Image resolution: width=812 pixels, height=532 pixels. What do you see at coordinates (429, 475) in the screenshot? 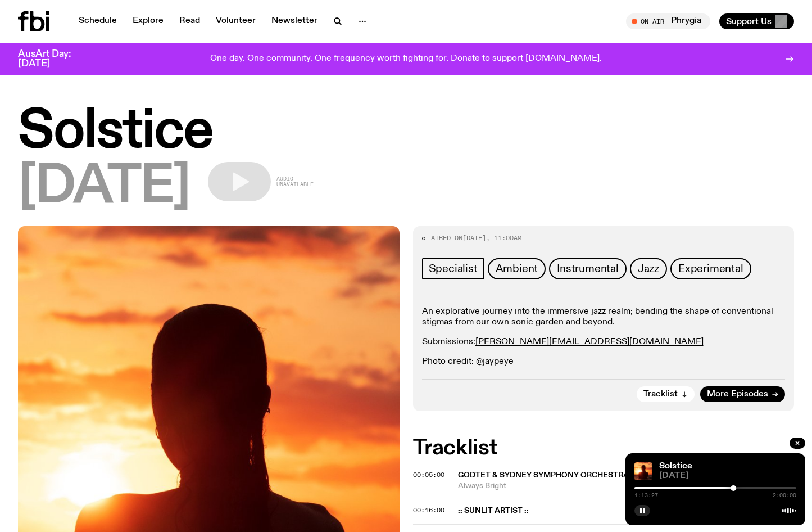
I see `button: 00:05:00` at bounding box center [429, 475].